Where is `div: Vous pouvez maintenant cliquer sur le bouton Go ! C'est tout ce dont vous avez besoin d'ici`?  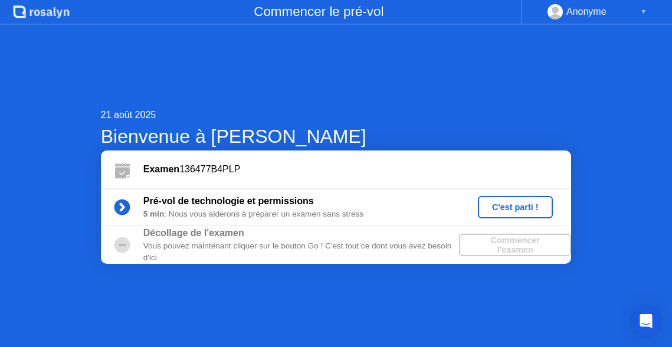 div: Vous pouvez maintenant cliquer sur le bouton Go ! C'est tout ce dont vous avez besoin d'ici is located at coordinates (301, 252).